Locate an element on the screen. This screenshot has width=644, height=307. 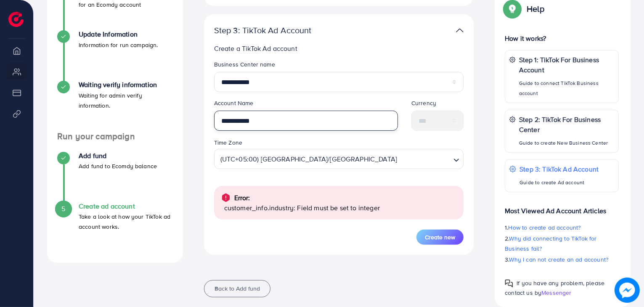
li: Create ad account is located at coordinates (115, 227).